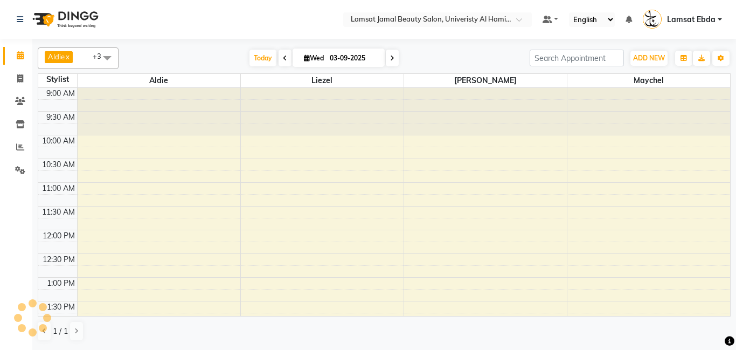 This screenshot has width=736, height=350. I want to click on span: 1 / 1, so click(60, 331).